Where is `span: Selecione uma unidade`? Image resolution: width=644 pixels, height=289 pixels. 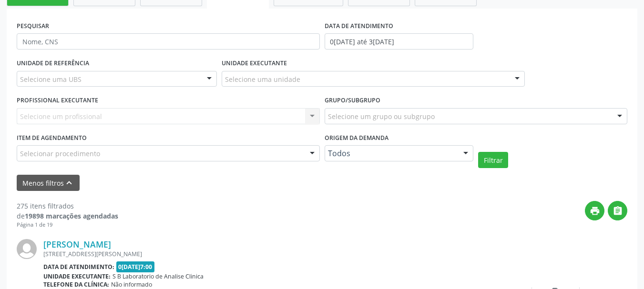 span: Selecione uma unidade is located at coordinates (263, 79).